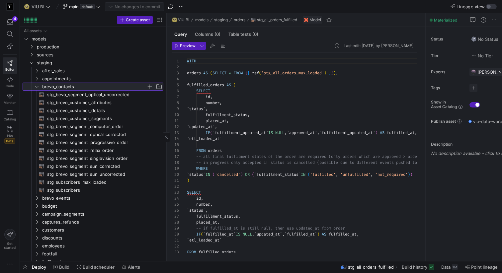 The height and width of the screenshot is (273, 502). Describe the element at coordinates (221, 20) in the screenshot. I see `span: staging` at that location.